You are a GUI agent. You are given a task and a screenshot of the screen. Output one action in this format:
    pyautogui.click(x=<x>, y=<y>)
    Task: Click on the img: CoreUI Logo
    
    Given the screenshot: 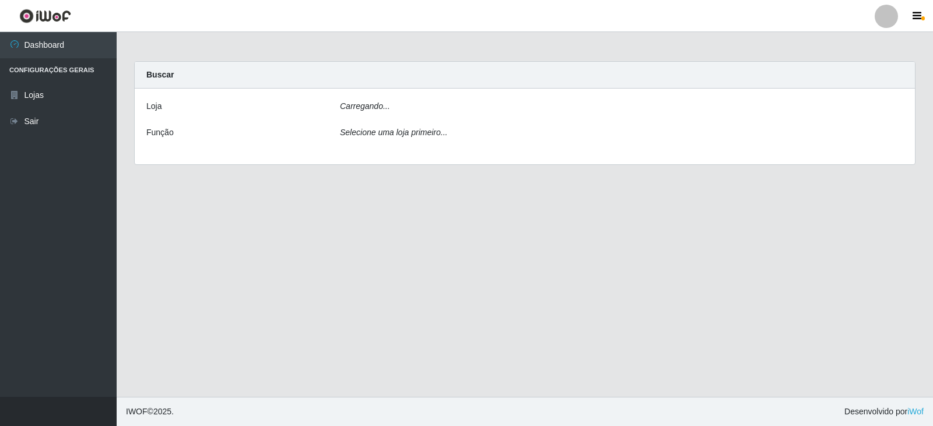 What is the action you would take?
    pyautogui.click(x=45, y=16)
    